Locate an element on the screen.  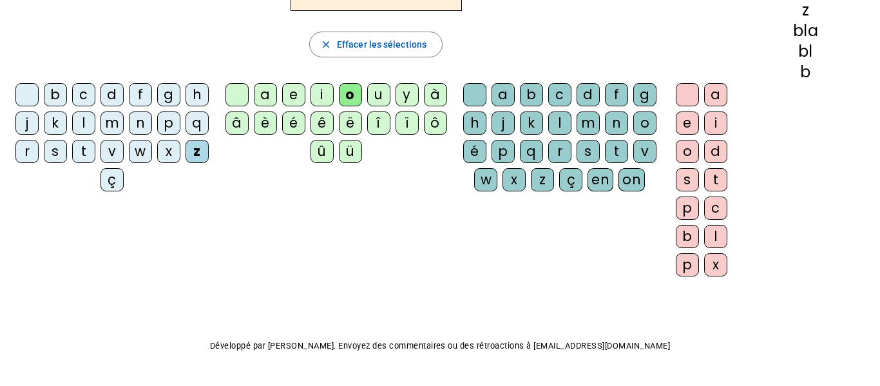
div: û is located at coordinates (322, 151).